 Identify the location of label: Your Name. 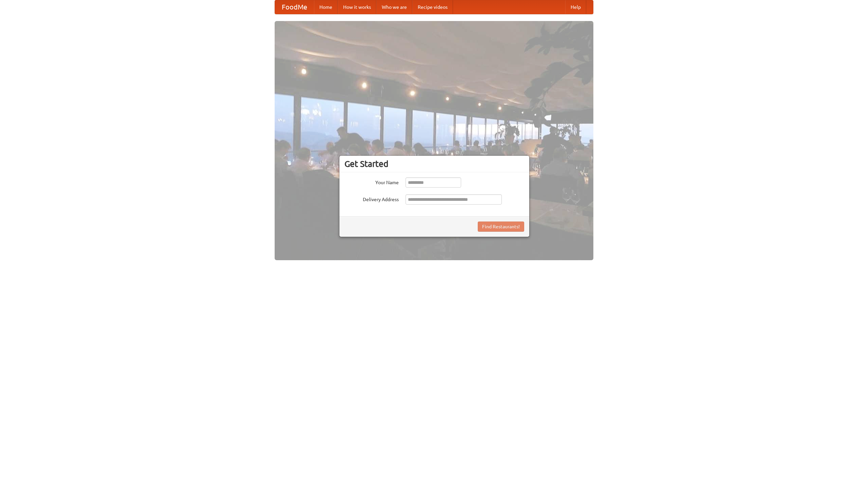
(372, 182).